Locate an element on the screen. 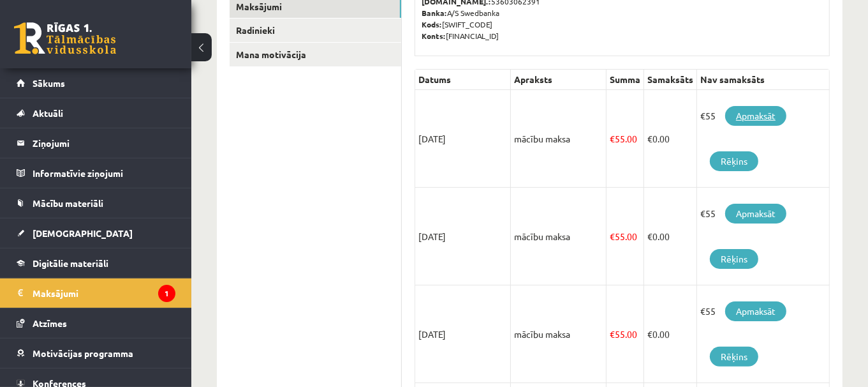 The height and width of the screenshot is (387, 868). a: Ziņojumi is located at coordinates (95, 143).